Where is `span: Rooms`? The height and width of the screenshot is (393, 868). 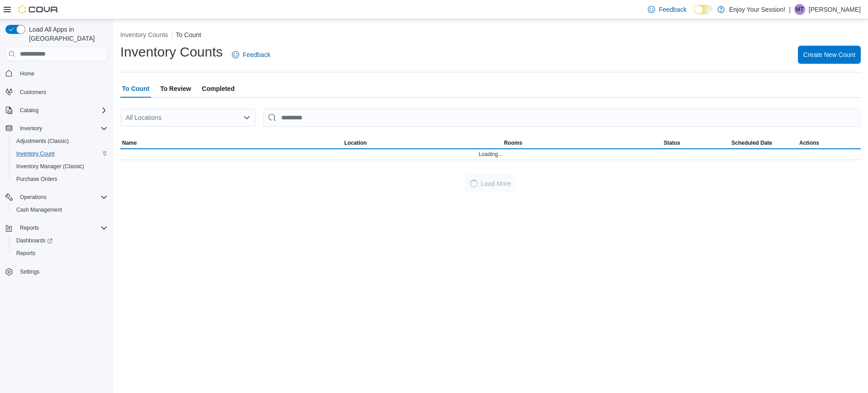
span: Rooms is located at coordinates (513, 143).